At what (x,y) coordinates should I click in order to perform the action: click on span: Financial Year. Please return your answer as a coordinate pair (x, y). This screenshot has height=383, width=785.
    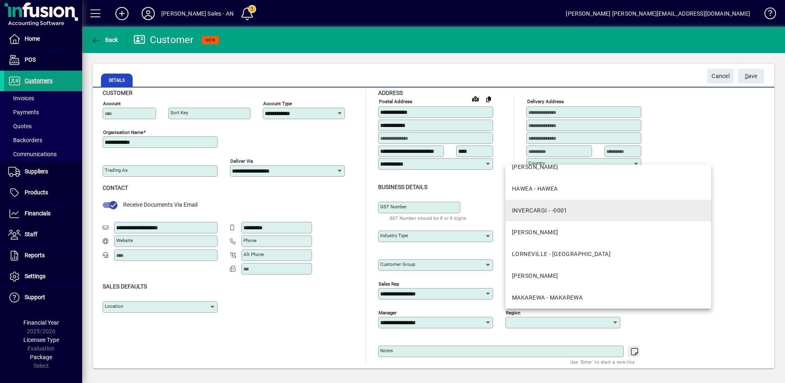
    Looking at the image, I should click on (41, 322).